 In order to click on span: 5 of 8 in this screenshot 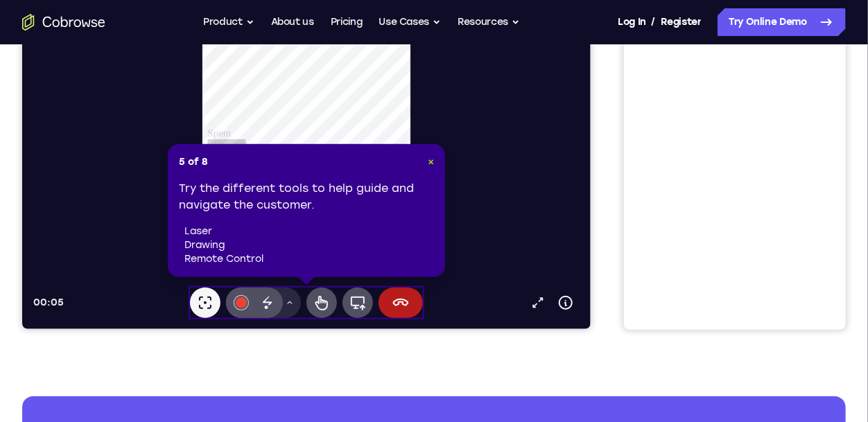, I will do `click(193, 162)`.